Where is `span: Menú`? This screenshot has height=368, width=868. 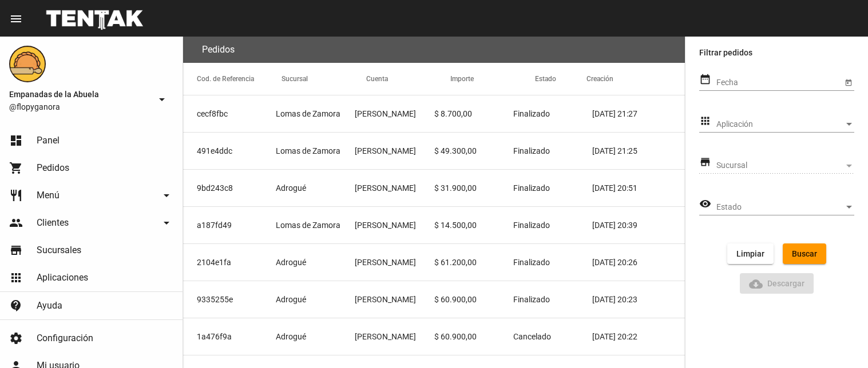
span: Menú is located at coordinates (48, 196).